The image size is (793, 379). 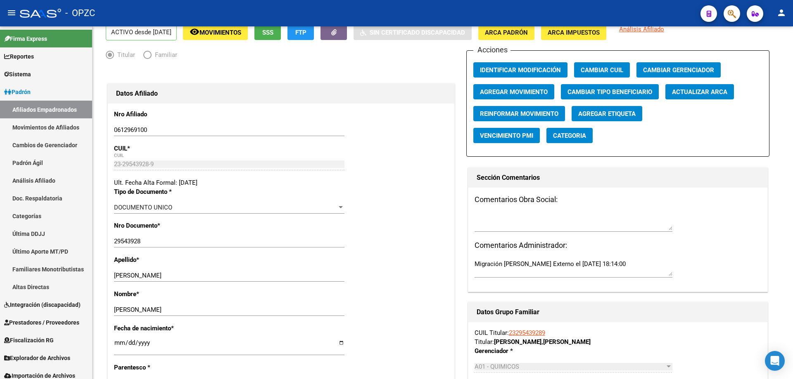 What do you see at coordinates (164, 368) in the screenshot?
I see `p: Parentesco *` at bounding box center [164, 368].